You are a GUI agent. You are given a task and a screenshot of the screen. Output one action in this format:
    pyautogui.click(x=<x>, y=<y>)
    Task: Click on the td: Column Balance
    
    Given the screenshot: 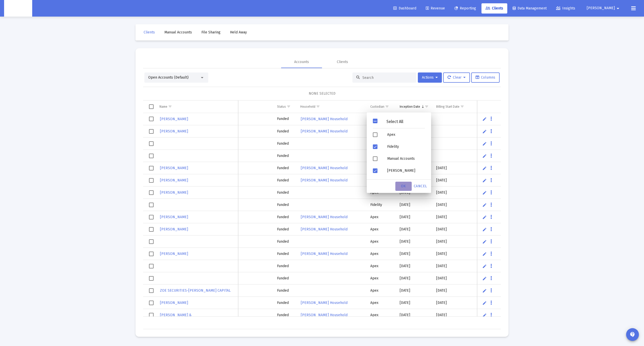 What is the action you would take?
    pyautogui.click(x=492, y=107)
    